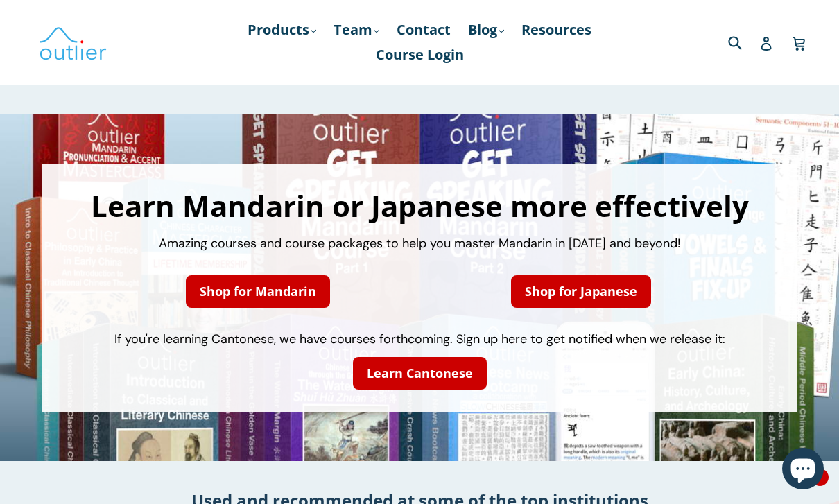 The width and height of the screenshot is (839, 504). Describe the element at coordinates (258, 291) in the screenshot. I see `a: Shop for Mandarin` at that location.